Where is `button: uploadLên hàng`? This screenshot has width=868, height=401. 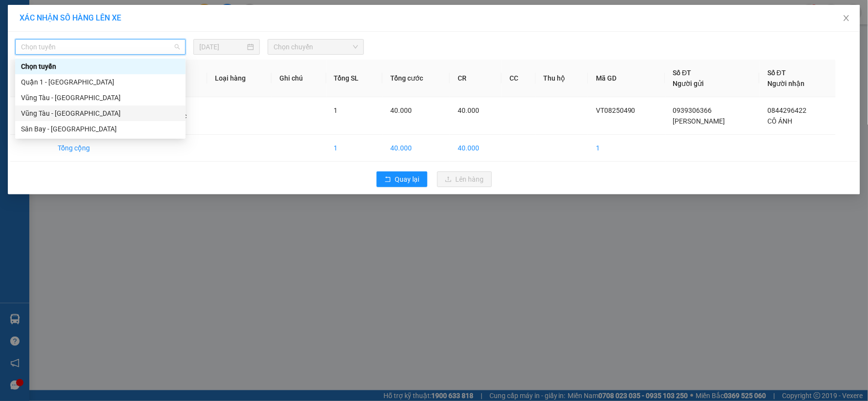
button: uploadLên hàng is located at coordinates (464, 179).